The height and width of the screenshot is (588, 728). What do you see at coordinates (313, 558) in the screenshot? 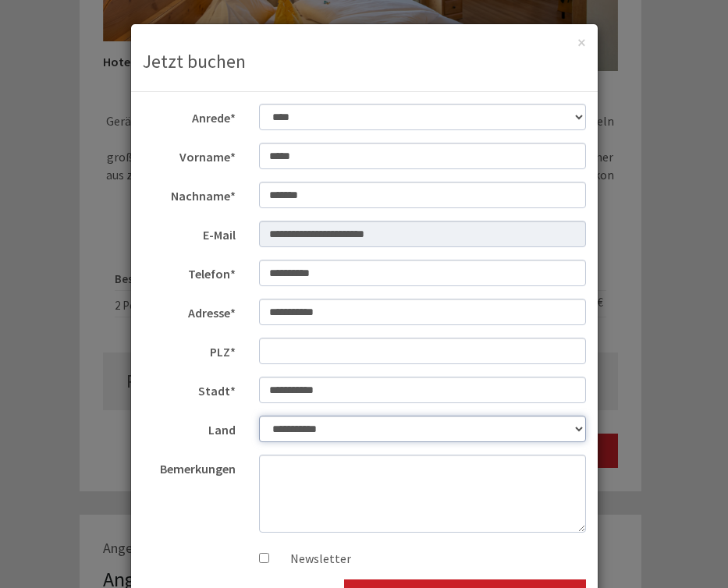
I see `label: Newsletter` at bounding box center [313, 558].